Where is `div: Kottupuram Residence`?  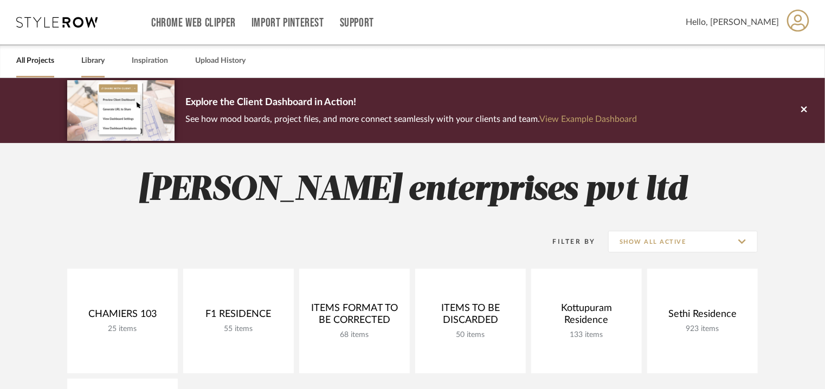 div: Kottupuram Residence is located at coordinates (587, 317).